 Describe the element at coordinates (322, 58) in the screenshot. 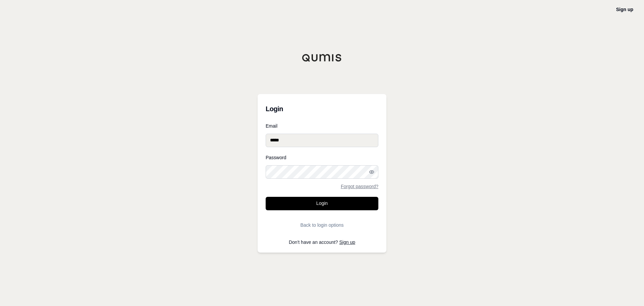

I see `img: Qumis` at that location.